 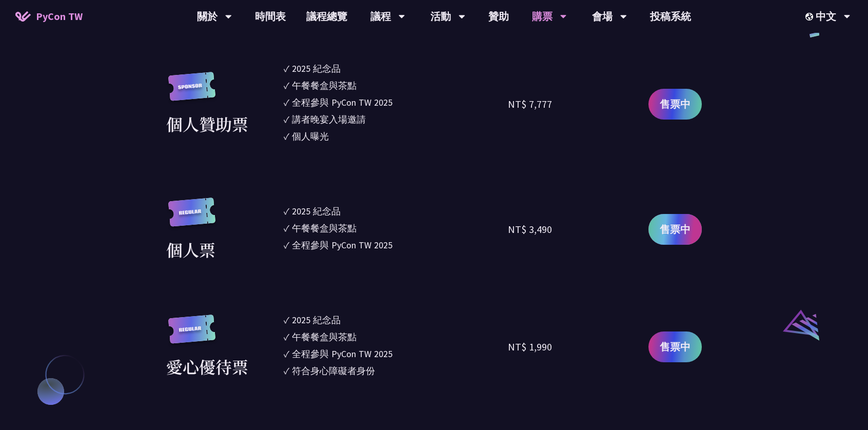 What do you see at coordinates (59, 17) in the screenshot?
I see `span: PyCon TW` at bounding box center [59, 17].